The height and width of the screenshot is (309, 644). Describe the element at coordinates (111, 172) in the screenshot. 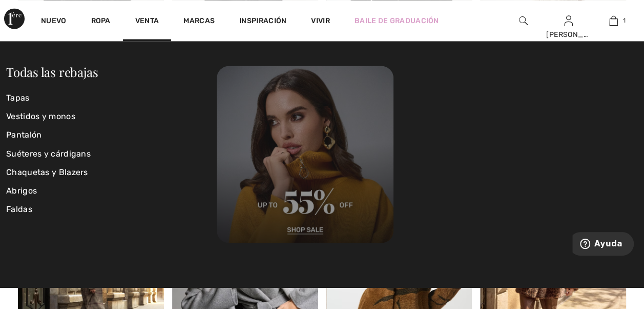

I see `a: Chaquetas y Blazers` at that location.